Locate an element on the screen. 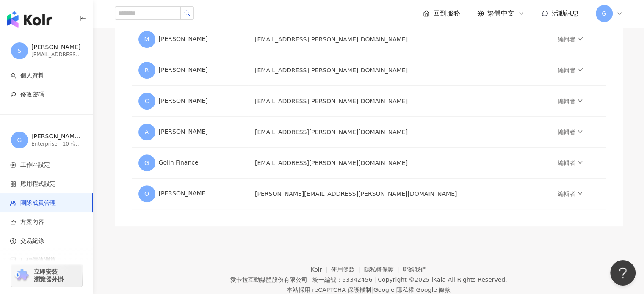 The height and width of the screenshot is (294, 644). span: R is located at coordinates (147, 70).